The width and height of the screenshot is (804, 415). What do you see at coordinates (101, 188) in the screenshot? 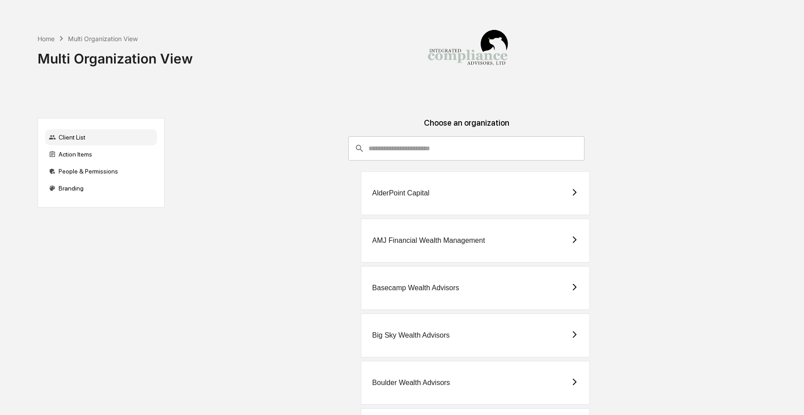
I see `div: Branding` at bounding box center [101, 188].